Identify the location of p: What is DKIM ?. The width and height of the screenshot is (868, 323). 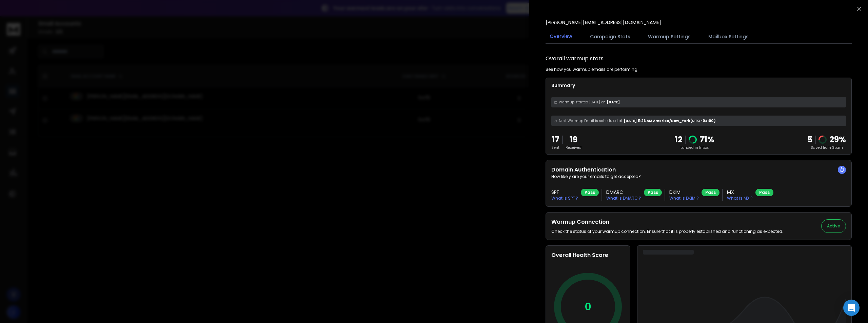
(684, 198).